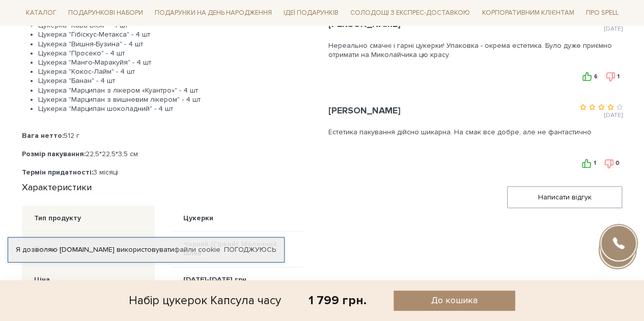 The width and height of the screenshot is (644, 321). What do you see at coordinates (410, 13) in the screenshot?
I see `a: Солодощі з експрес-доставкою` at bounding box center [410, 13].